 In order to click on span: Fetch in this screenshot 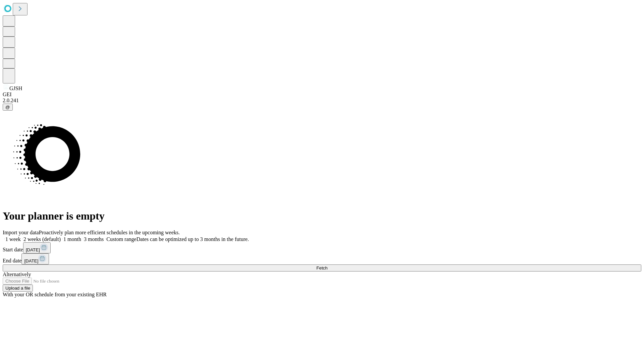, I will do `click(321, 268)`.